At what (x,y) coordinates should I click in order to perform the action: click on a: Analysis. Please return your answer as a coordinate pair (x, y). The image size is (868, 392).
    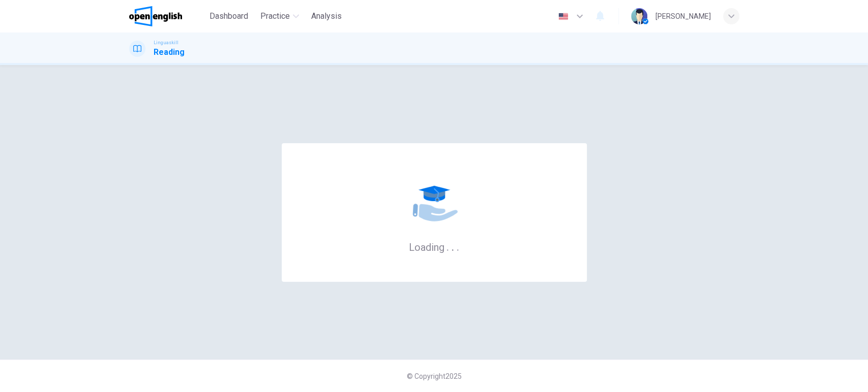
    Looking at the image, I should click on (326, 16).